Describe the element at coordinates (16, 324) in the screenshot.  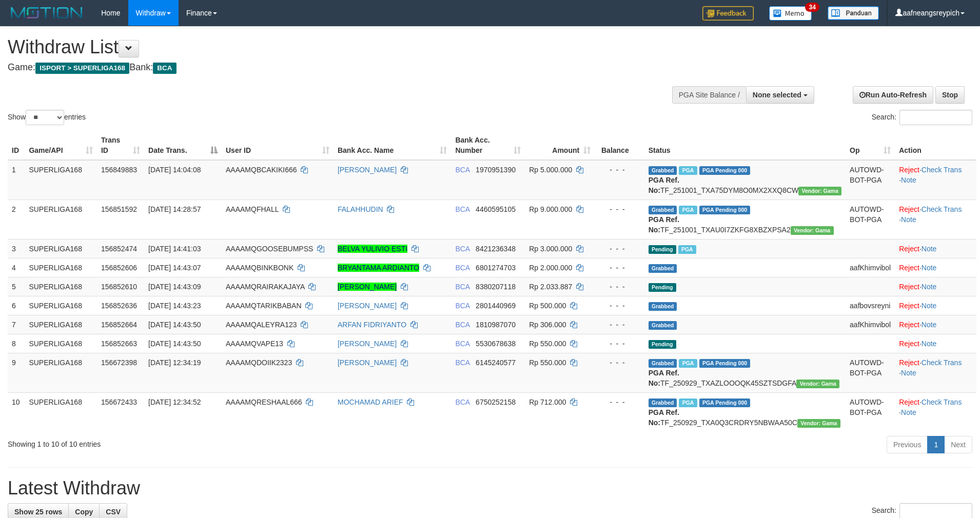
I see `td: 7` at that location.